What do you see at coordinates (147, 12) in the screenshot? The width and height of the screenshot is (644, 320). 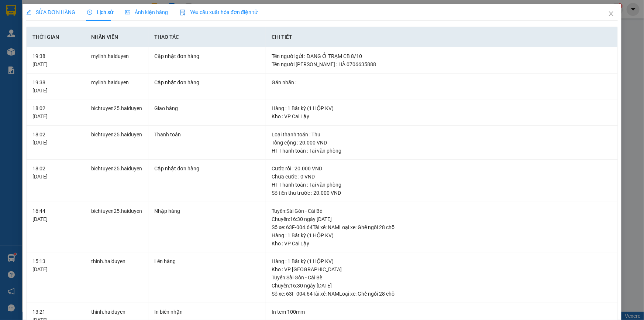 I see `span: Ảnh kiện hàng` at bounding box center [147, 12].